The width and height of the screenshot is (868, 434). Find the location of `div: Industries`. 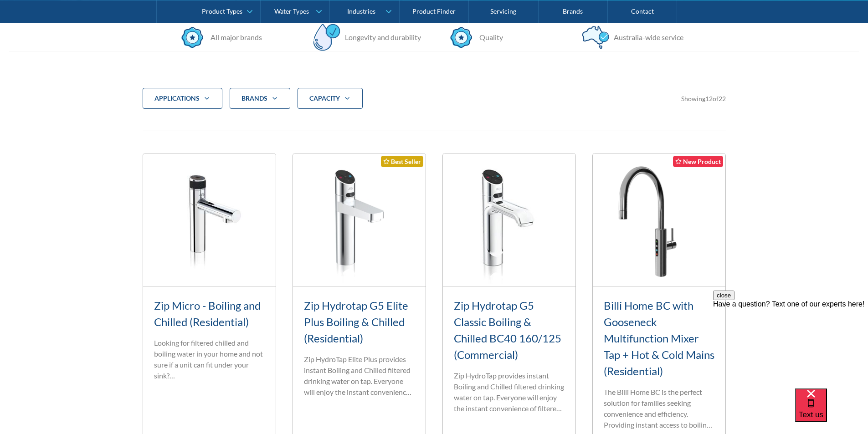

div: Industries is located at coordinates (361, 11).